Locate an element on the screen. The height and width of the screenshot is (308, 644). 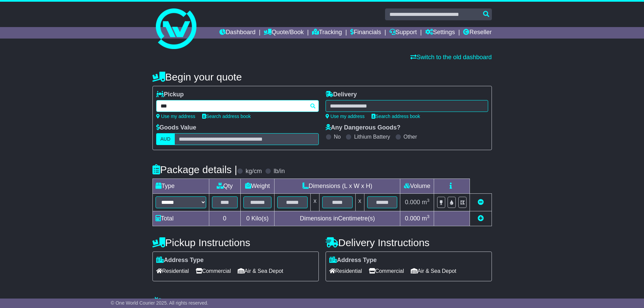
td: Kilo(s) is located at coordinates (257, 219).